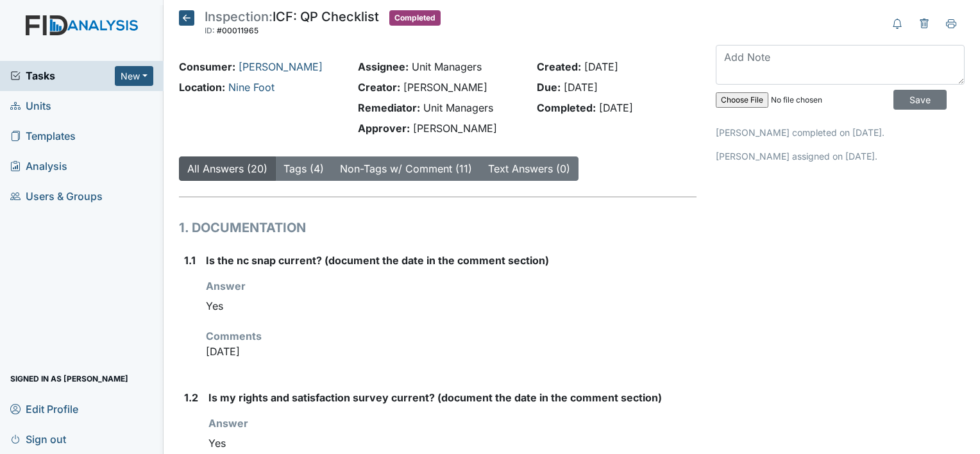 The height and width of the screenshot is (454, 980). I want to click on button: Text Answers (0), so click(529, 169).